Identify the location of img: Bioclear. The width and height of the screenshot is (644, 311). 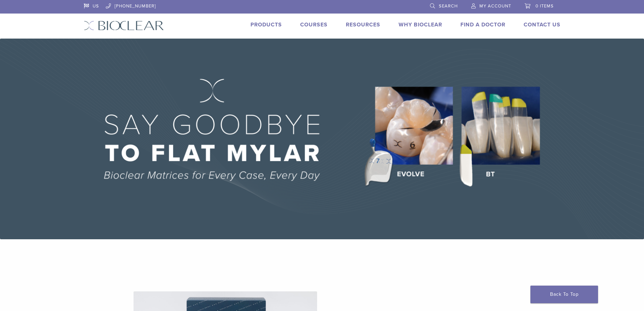
(124, 25).